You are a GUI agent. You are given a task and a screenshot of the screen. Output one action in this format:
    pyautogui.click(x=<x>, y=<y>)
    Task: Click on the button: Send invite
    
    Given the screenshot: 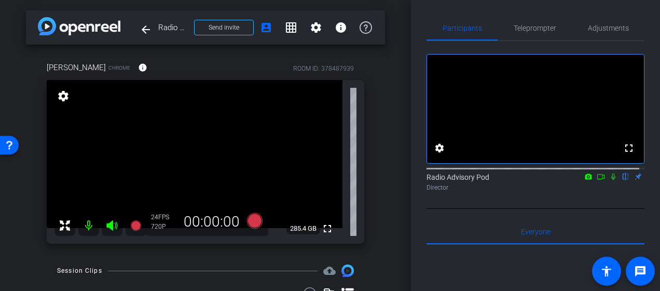 What is the action you would take?
    pyautogui.click(x=224, y=28)
    